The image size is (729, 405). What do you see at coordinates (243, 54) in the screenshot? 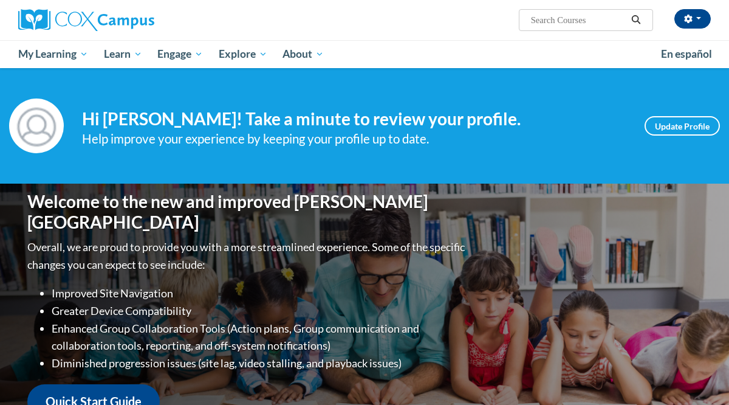
I see `span: Explore` at bounding box center [243, 54].